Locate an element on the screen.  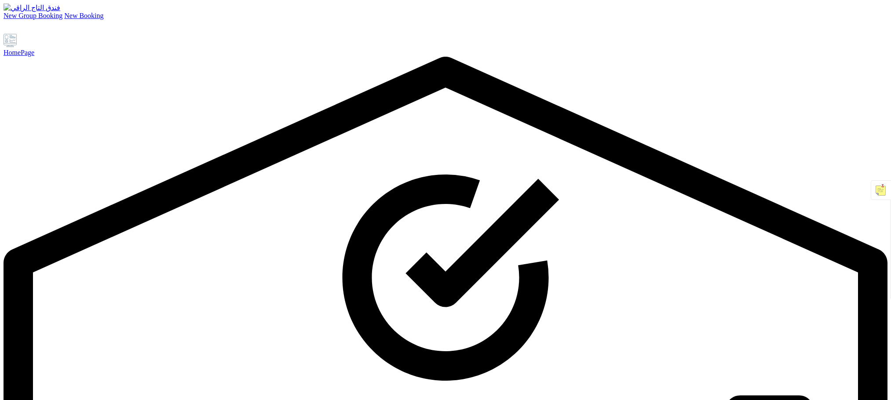
div: HomePage is located at coordinates (446, 53).